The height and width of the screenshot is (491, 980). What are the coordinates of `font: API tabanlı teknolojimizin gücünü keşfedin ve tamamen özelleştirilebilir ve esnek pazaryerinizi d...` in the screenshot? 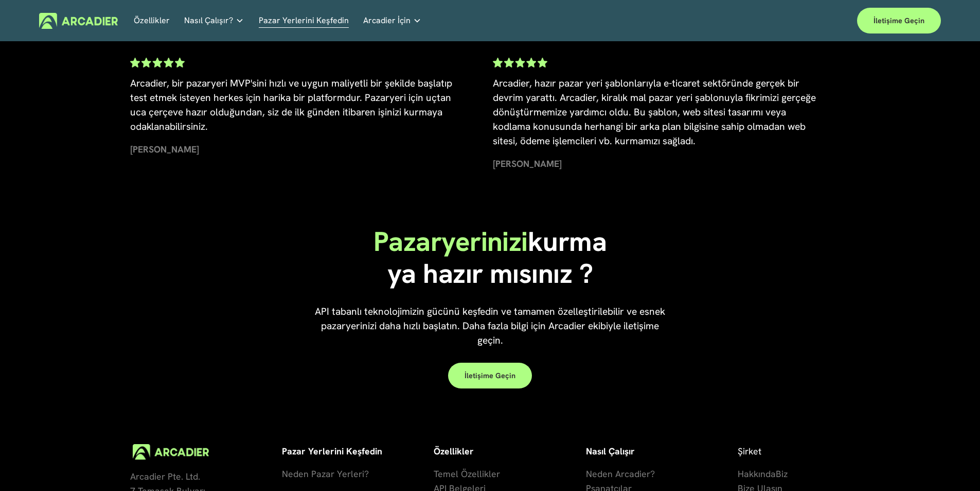 It's located at (492, 325).